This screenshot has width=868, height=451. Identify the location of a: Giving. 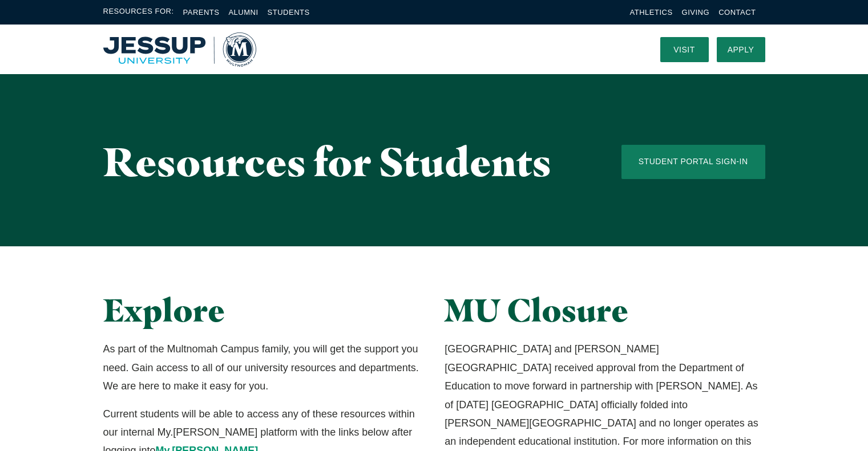
(696, 12).